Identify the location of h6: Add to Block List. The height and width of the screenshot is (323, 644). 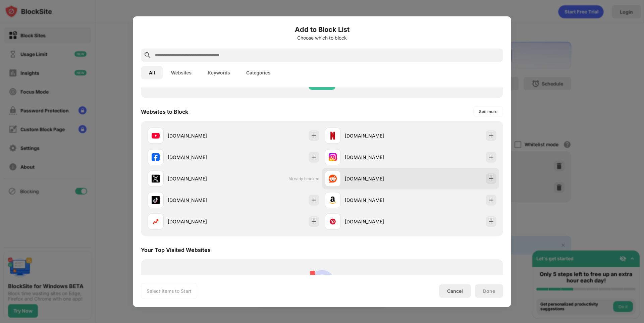
(322, 29).